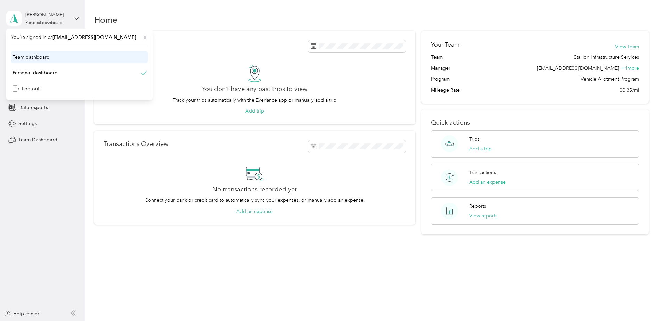 The width and height of the screenshot is (661, 321). Describe the element at coordinates (607, 57) in the screenshot. I see `span: Stallion Infrastructure Services` at that location.